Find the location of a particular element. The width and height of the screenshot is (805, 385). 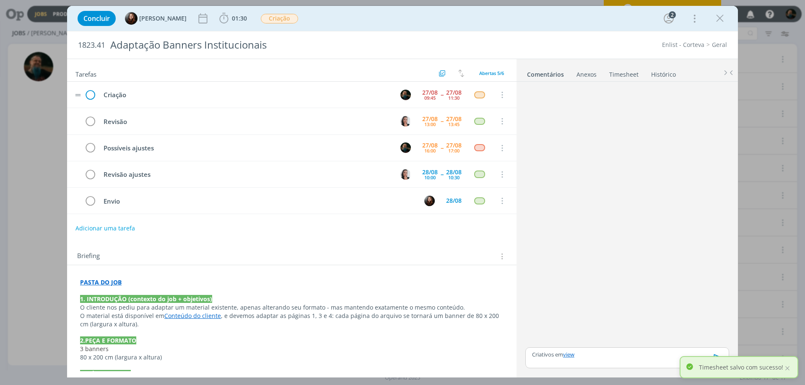

span: Concluir is located at coordinates (96, 18).